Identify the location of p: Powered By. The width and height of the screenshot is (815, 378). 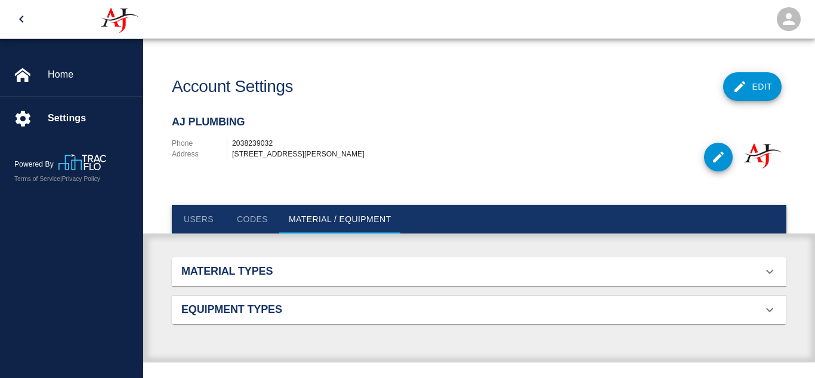
(36, 164).